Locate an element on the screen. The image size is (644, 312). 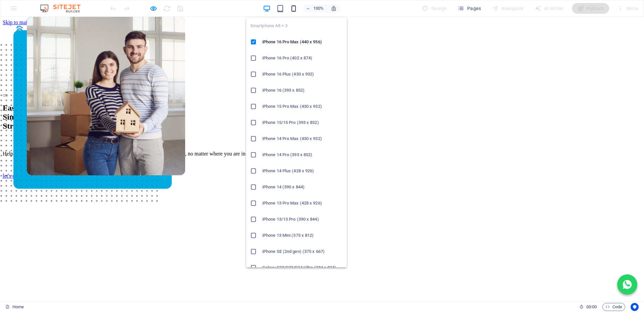
h6: iPhone 14 Plus (428 x 926) is located at coordinates (303, 171).